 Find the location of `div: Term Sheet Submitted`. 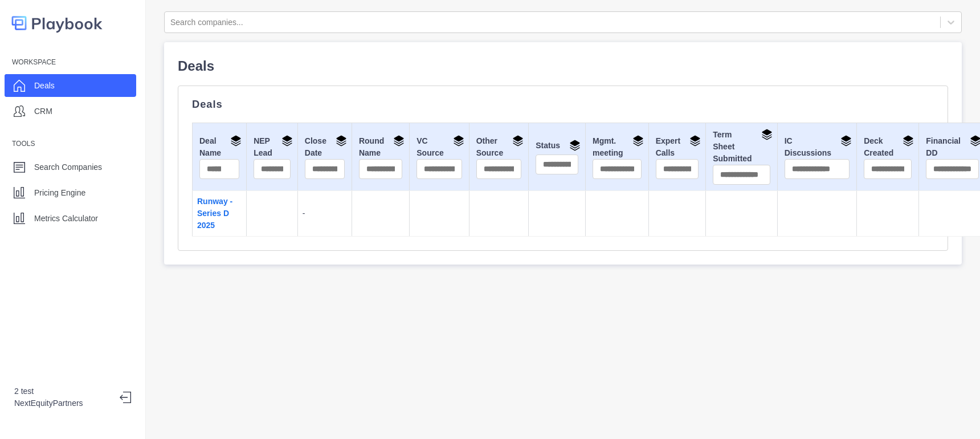

div: Term Sheet Submitted is located at coordinates (741, 147).